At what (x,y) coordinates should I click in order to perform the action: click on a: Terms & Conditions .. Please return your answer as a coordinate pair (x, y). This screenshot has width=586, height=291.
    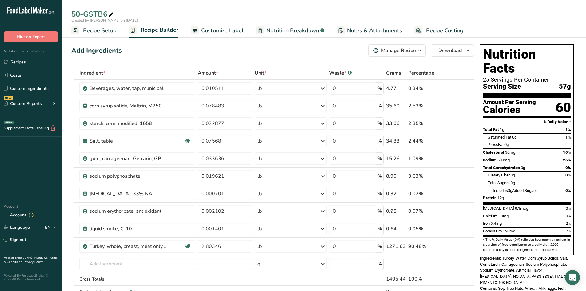
    Looking at the image, I should click on (30, 260).